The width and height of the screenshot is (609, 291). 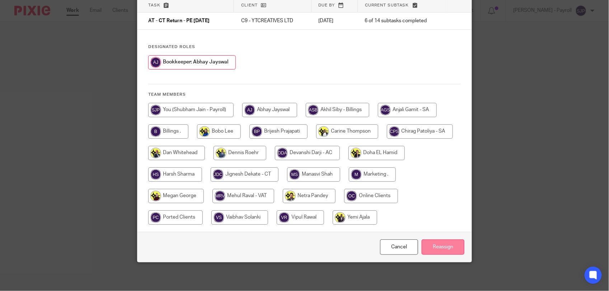 I want to click on h4: Designated Roles, so click(x=304, y=47).